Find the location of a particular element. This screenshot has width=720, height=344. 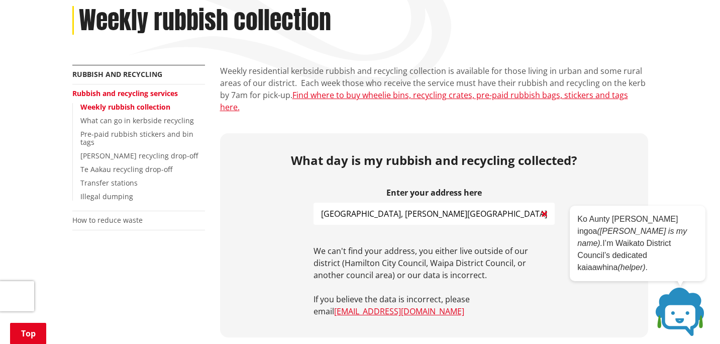

h2: What day is my rubbish and recycling collected? is located at coordinates (434, 160).